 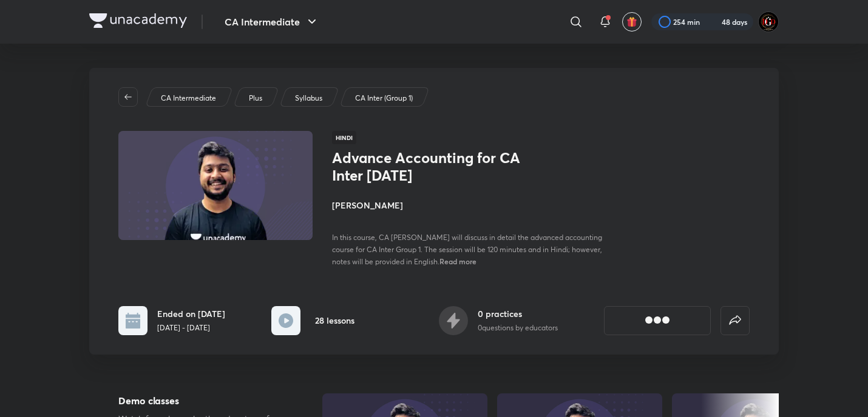 What do you see at coordinates (518, 314) in the screenshot?
I see `h6: 0 practices` at bounding box center [518, 314].